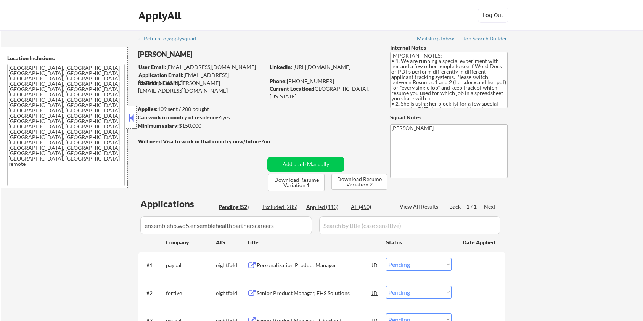  Describe the element at coordinates (485, 39) in the screenshot. I see `a: Job Search Builder` at that location.